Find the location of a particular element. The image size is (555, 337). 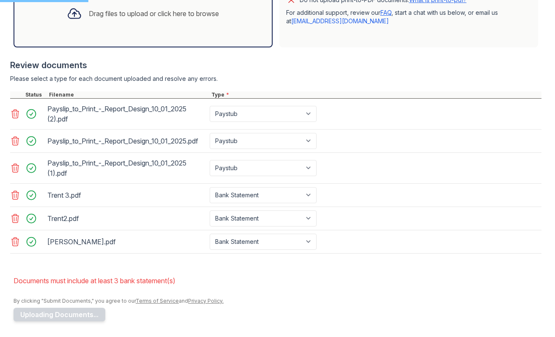

div: By clicking "Submit Documents," you agree to our and is located at coordinates (277, 301).